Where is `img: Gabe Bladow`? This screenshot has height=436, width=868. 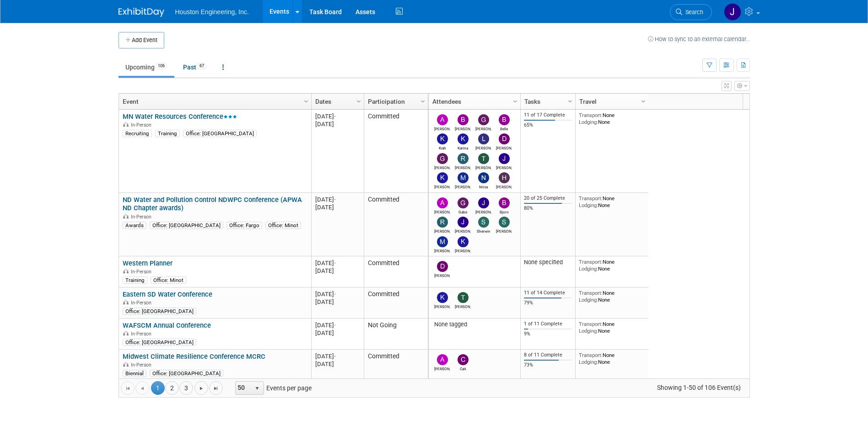 img: Gabe Bladow is located at coordinates (463, 203).